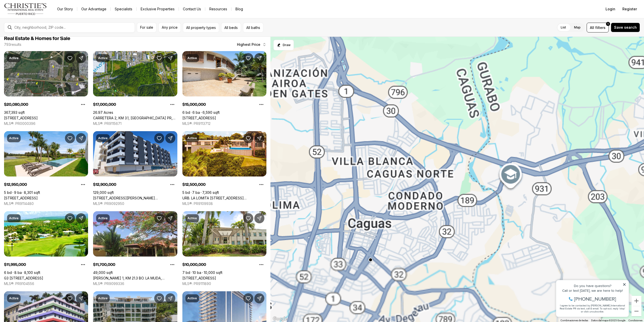 The width and height of the screenshot is (644, 322). I want to click on a: Exclusive Properties, so click(157, 9).